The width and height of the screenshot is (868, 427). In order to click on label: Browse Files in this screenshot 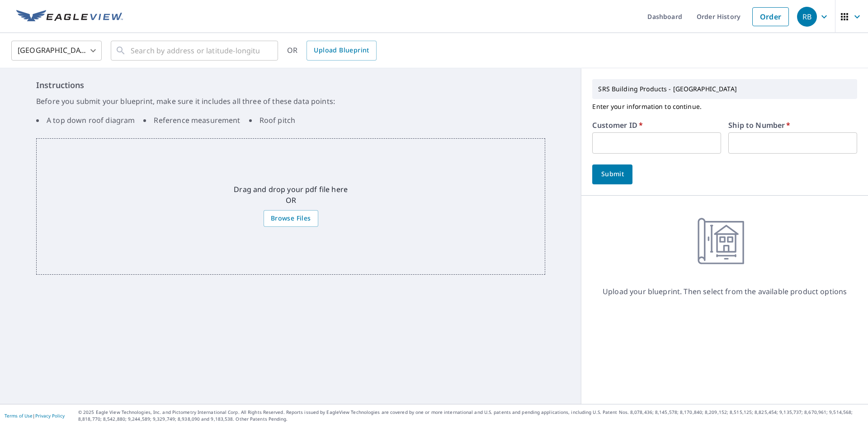, I will do `click(291, 218)`.